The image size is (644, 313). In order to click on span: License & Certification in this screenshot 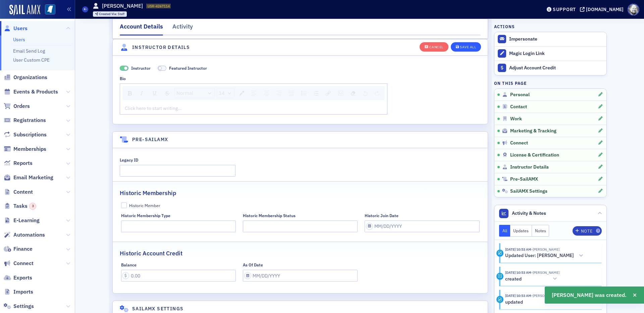, I will do `click(534, 155)`.